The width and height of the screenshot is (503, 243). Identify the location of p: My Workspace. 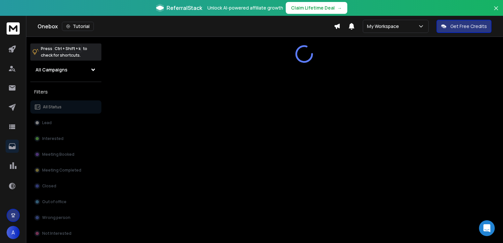
(384, 26).